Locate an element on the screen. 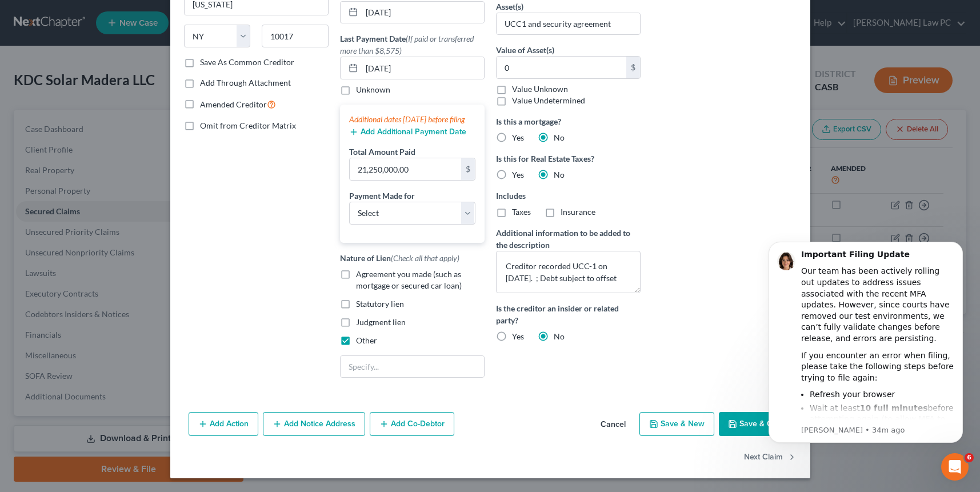 The height and width of the screenshot is (492, 980). div: Our team has been actively rolling out updates to address issues associated with the recent MFA u... is located at coordinates (127, 77).